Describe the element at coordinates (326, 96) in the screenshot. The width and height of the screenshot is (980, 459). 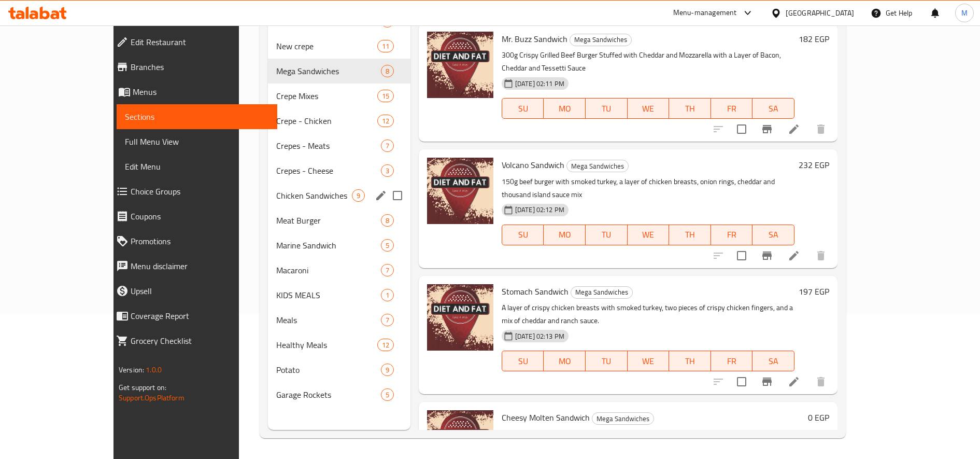
I see `span: Crepe Mixes` at that location.